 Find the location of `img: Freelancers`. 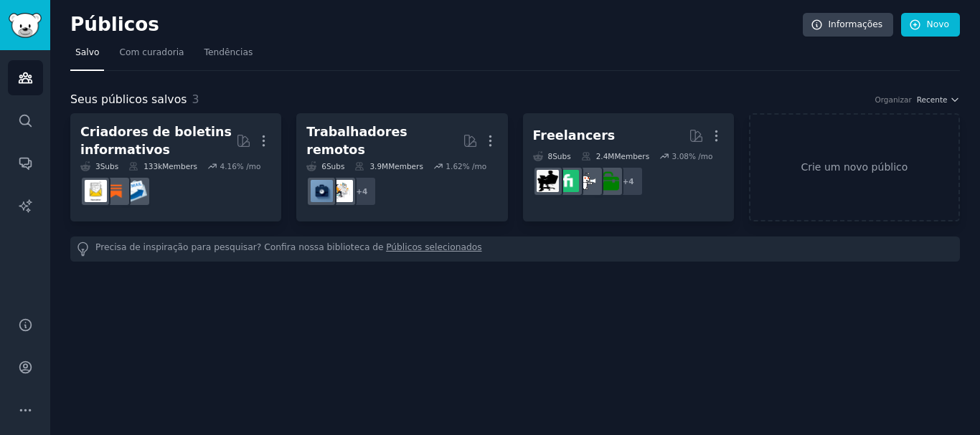

img: Freelancers is located at coordinates (547, 181).